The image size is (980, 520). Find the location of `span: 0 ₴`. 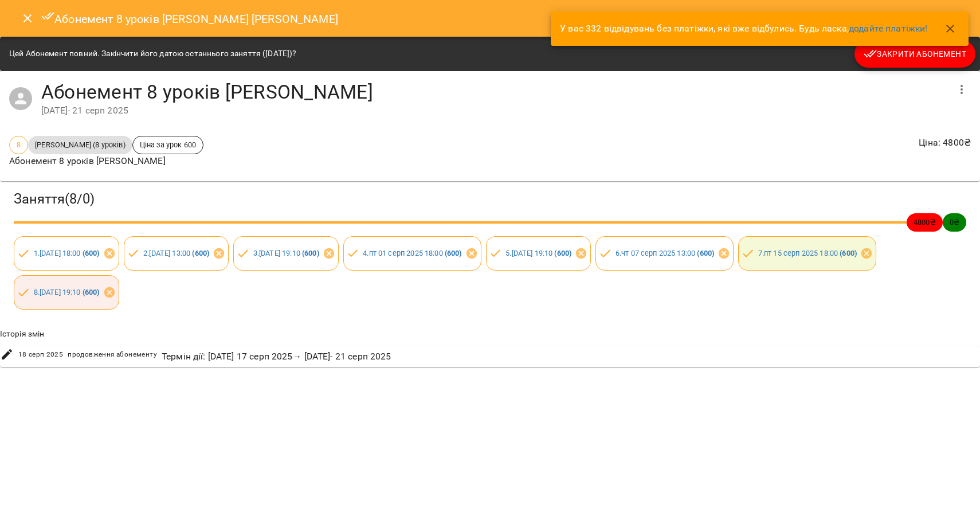

span: 0 ₴ is located at coordinates (955, 222).